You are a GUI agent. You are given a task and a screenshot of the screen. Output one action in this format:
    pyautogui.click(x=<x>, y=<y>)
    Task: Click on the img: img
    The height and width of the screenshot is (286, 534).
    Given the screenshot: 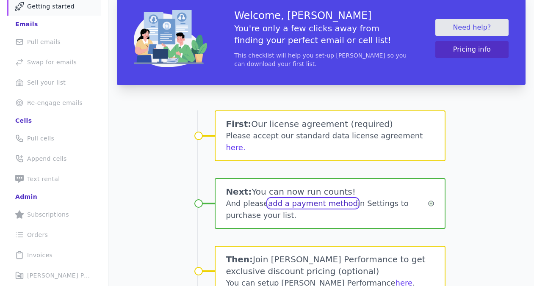 What is the action you would take?
    pyautogui.click(x=170, y=39)
    